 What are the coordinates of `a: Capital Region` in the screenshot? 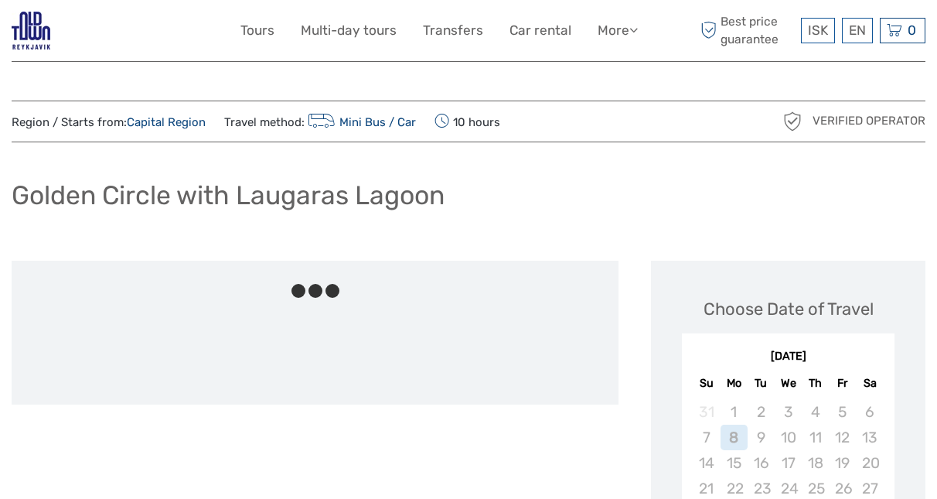 It's located at (166, 122).